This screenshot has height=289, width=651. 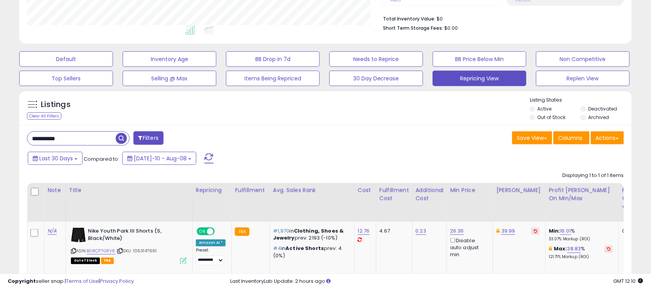 What do you see at coordinates (470, 190) in the screenshot?
I see `div: Min Price` at bounding box center [470, 190].